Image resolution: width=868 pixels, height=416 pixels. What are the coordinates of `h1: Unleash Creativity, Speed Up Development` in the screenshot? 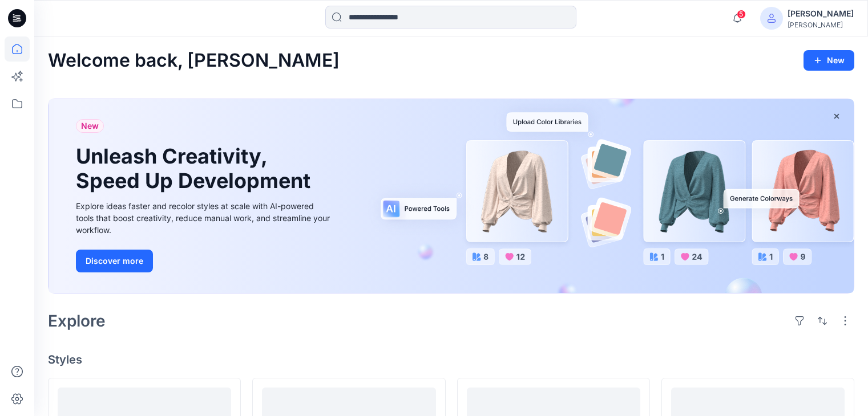 It's located at (196, 169).